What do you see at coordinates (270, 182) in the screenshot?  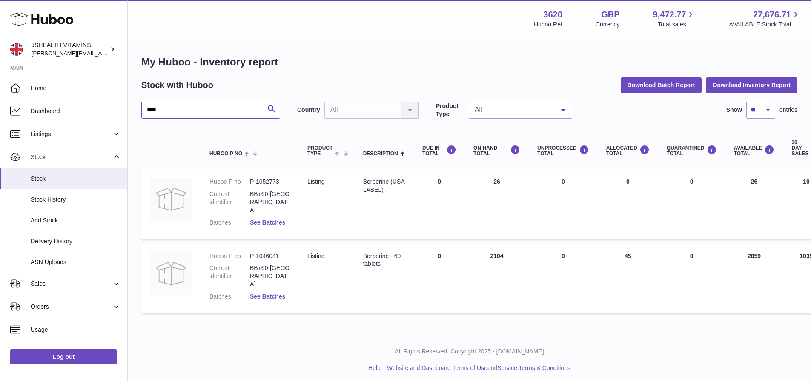 I see `dd: P-1052773` at bounding box center [270, 182].